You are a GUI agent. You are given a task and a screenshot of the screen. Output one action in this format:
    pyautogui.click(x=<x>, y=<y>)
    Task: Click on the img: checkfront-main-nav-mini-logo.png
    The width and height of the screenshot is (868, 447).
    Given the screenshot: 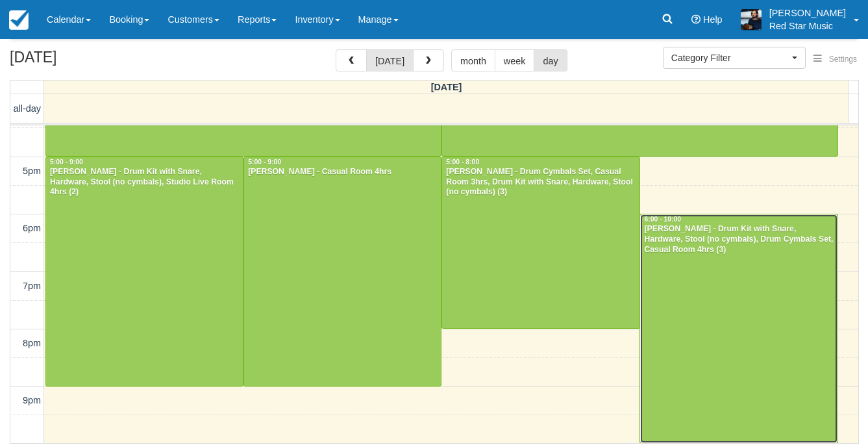 What is the action you would take?
    pyautogui.click(x=19, y=20)
    